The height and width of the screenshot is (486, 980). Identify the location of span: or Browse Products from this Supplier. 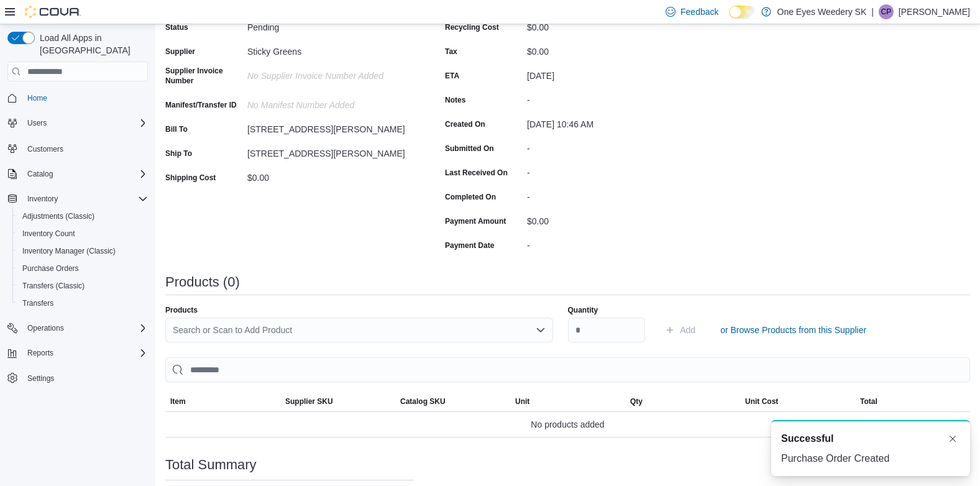
(793, 330).